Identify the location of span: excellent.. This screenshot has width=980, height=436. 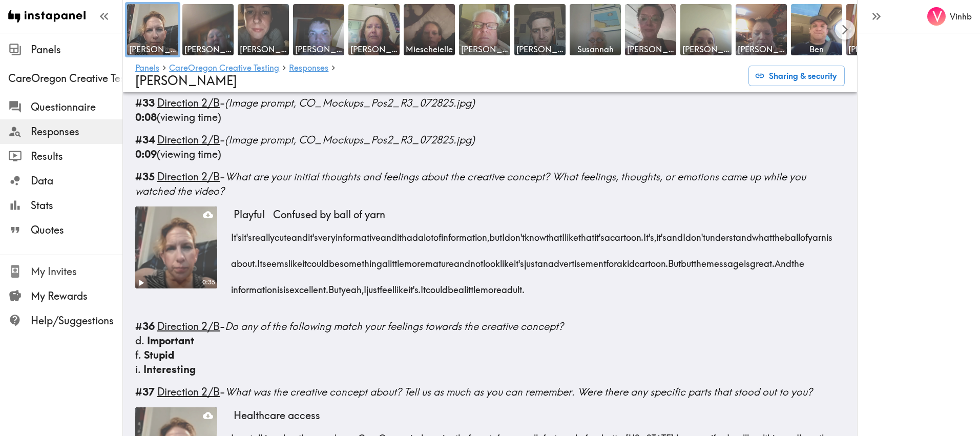
(309, 286).